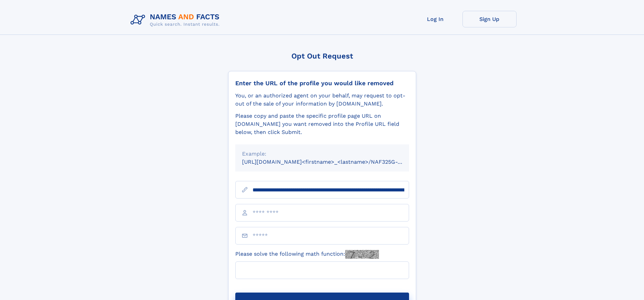 The image size is (644, 300). What do you see at coordinates (436, 19) in the screenshot?
I see `a: Log In` at bounding box center [436, 19].